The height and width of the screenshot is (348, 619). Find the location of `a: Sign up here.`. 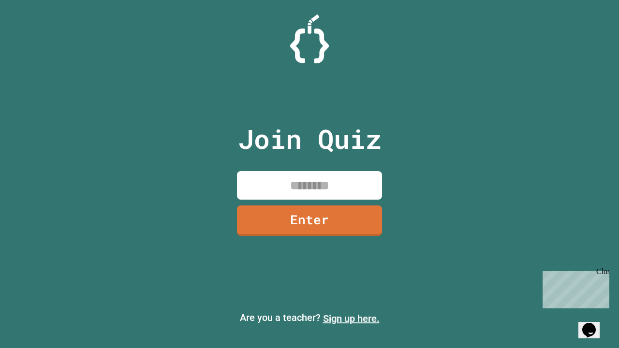

a: Sign up here. is located at coordinates (351, 319).